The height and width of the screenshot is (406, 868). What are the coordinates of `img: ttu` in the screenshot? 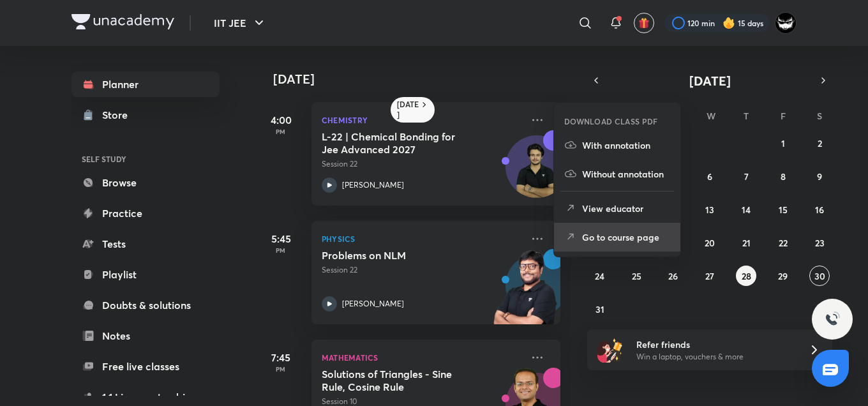 It's located at (832, 319).